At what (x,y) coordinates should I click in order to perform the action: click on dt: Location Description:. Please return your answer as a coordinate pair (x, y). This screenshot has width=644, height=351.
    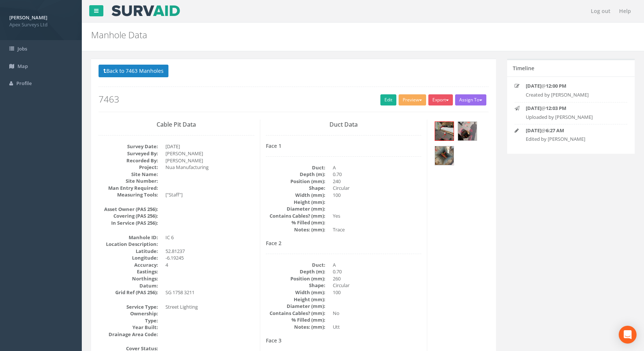
    Looking at the image, I should click on (128, 244).